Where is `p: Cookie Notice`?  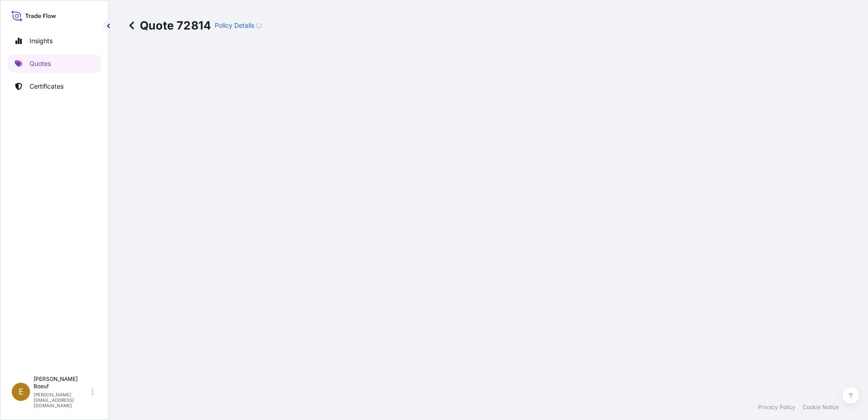
p: Cookie Notice is located at coordinates (821, 407).